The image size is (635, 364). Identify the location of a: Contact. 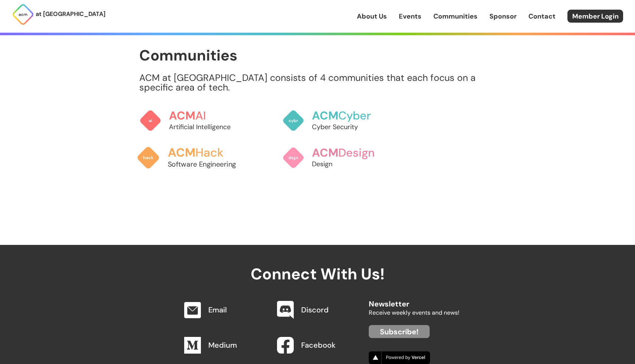
(542, 16).